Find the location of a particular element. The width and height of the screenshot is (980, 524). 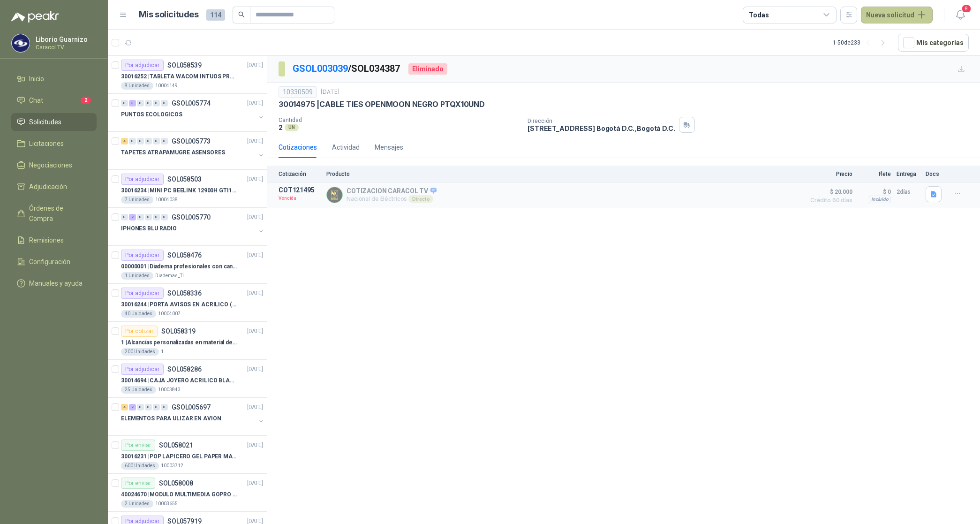

span: Adjudicación is located at coordinates (48, 187).